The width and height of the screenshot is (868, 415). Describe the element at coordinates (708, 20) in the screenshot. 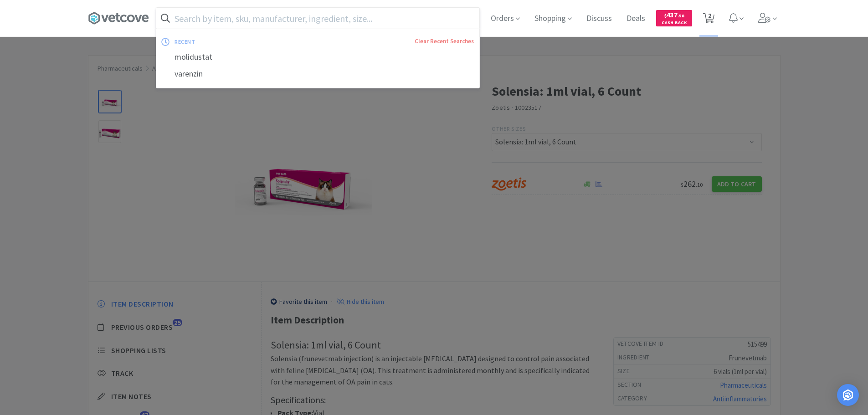

I see `a: 2` at that location.